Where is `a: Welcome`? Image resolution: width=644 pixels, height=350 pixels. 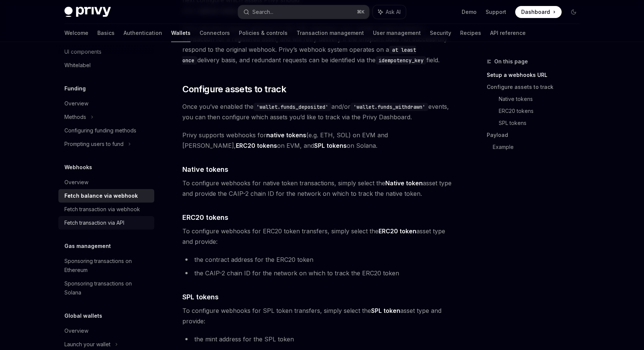 a: Welcome is located at coordinates (76, 33).